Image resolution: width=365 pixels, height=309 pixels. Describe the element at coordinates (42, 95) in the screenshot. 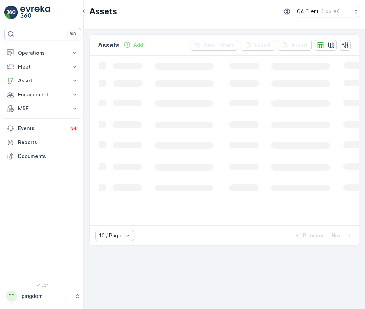

I see `p: Engagement` at that location.